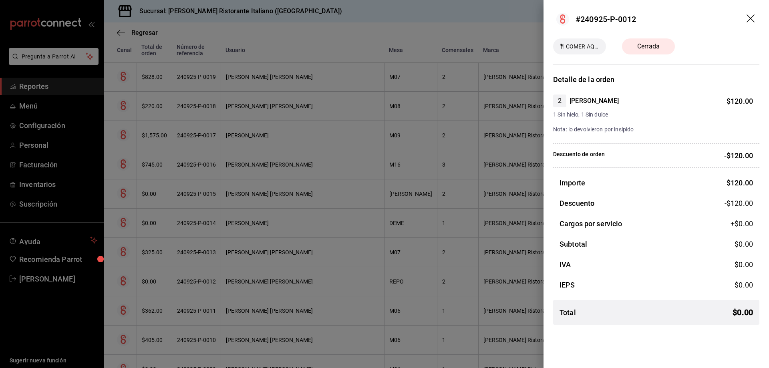 Image resolution: width=769 pixels, height=368 pixels. What do you see at coordinates (568, 312) in the screenshot?
I see `h3: Total` at bounding box center [568, 312].